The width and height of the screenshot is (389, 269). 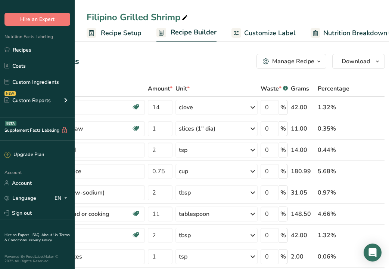 What do you see at coordinates (334, 89) in the screenshot?
I see `span: Percentage` at bounding box center [334, 89].